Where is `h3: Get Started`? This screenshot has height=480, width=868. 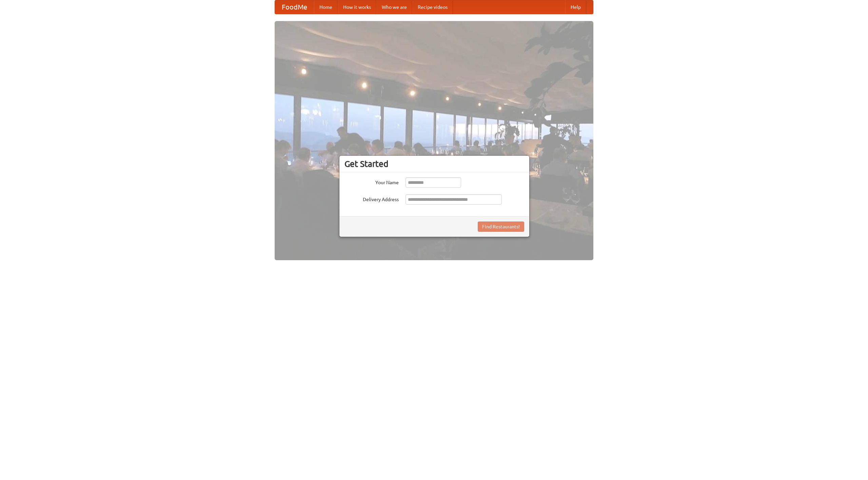 h3: Get Started is located at coordinates (434, 164).